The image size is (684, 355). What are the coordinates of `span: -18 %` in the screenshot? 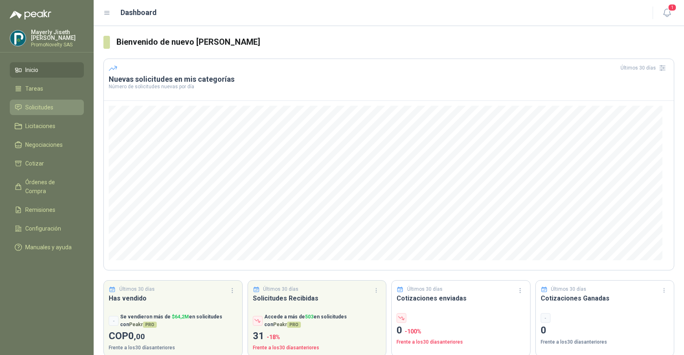 It's located at (273, 337).